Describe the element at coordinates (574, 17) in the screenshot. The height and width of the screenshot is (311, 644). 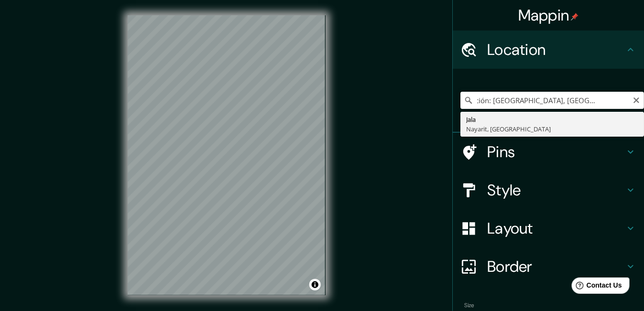
I see `img: pin-icon.png` at that location.